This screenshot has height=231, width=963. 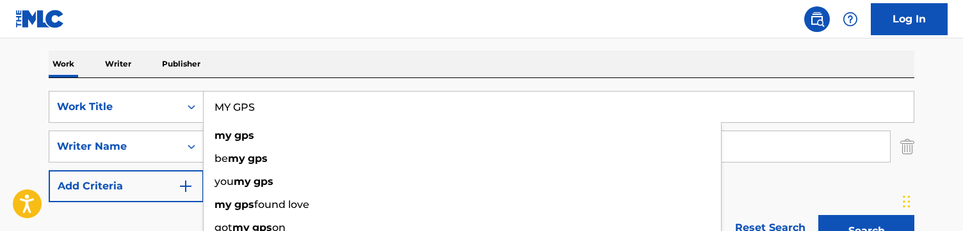 I want to click on div: Work Title, so click(x=115, y=107).